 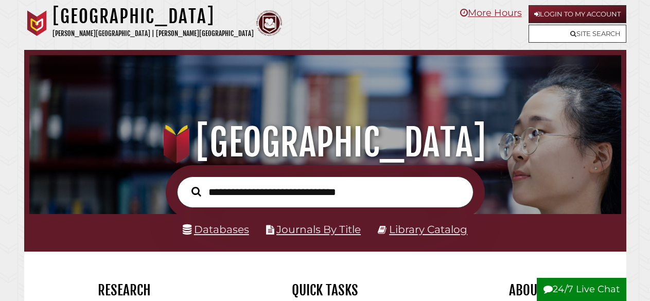 I want to click on h2: Research, so click(x=125, y=290).